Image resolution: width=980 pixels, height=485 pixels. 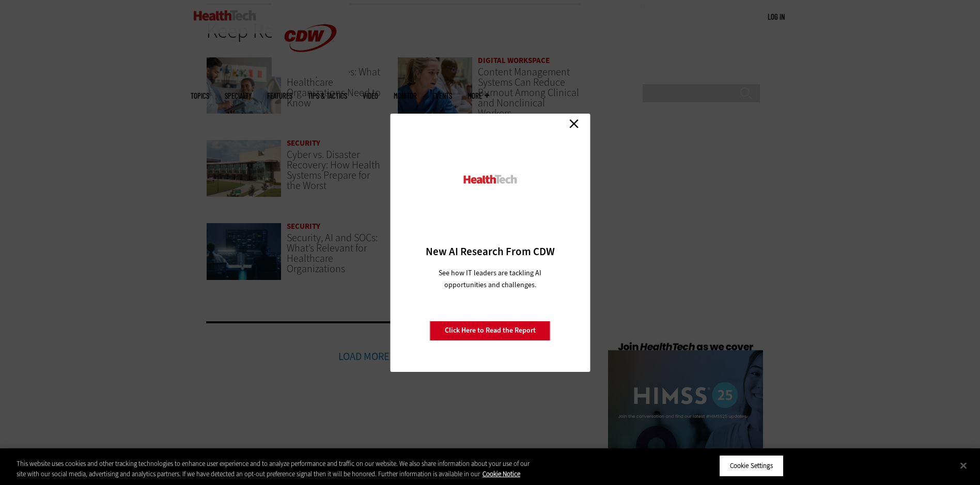 I want to click on button: Close, so click(x=963, y=465).